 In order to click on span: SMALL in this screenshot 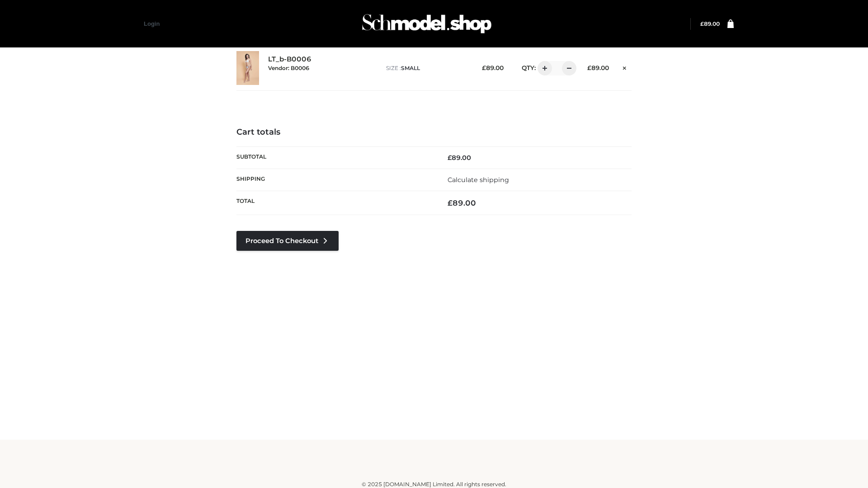, I will do `click(410, 68)`.